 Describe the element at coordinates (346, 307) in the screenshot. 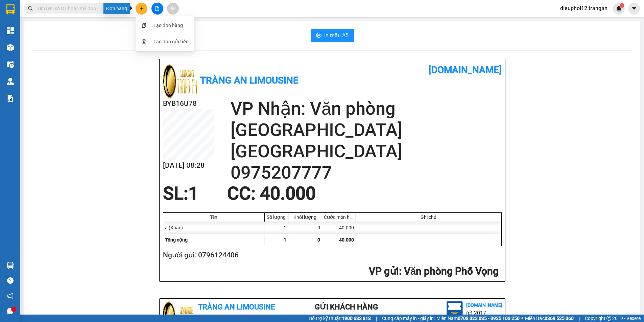

I see `b: Gửi khách hàng` at that location.